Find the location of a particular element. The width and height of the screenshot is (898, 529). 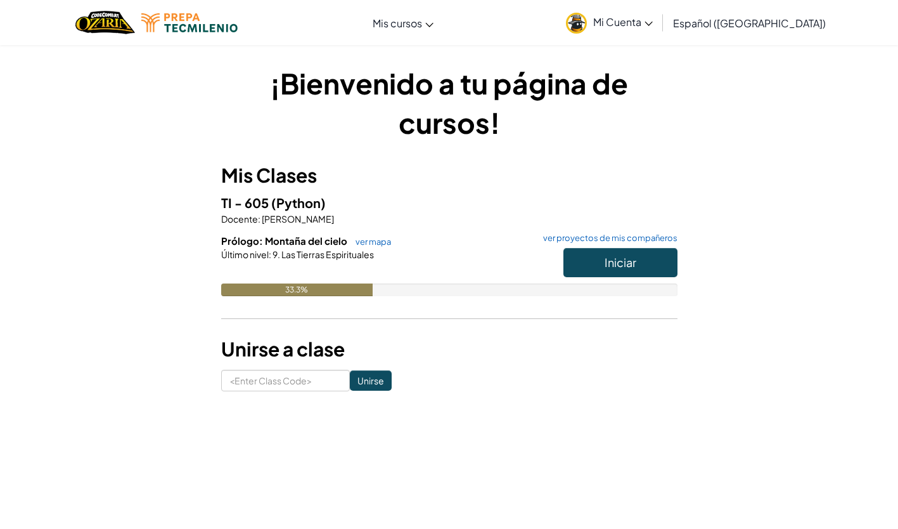

span: Las Tierras Espirituales is located at coordinates (327, 254).